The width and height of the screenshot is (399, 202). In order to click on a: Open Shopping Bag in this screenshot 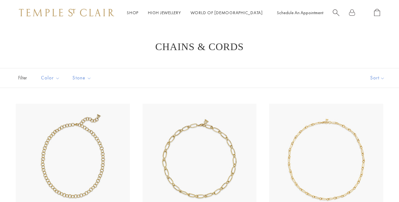, I will do `click(377, 13)`.